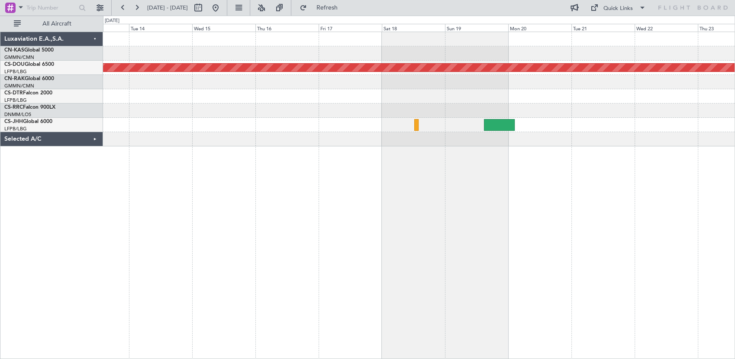  Describe the element at coordinates (51, 8) in the screenshot. I see `input: Trip Number` at that location.